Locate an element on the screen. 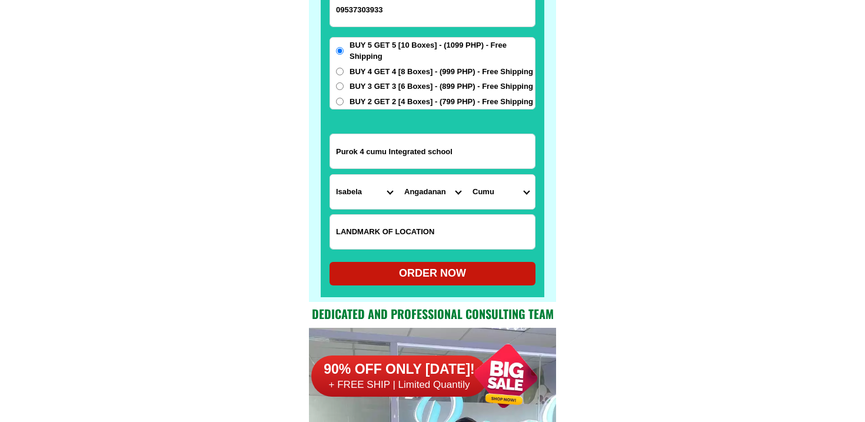 This screenshot has height=422, width=865. div: ORDER NOW is located at coordinates (432, 273).